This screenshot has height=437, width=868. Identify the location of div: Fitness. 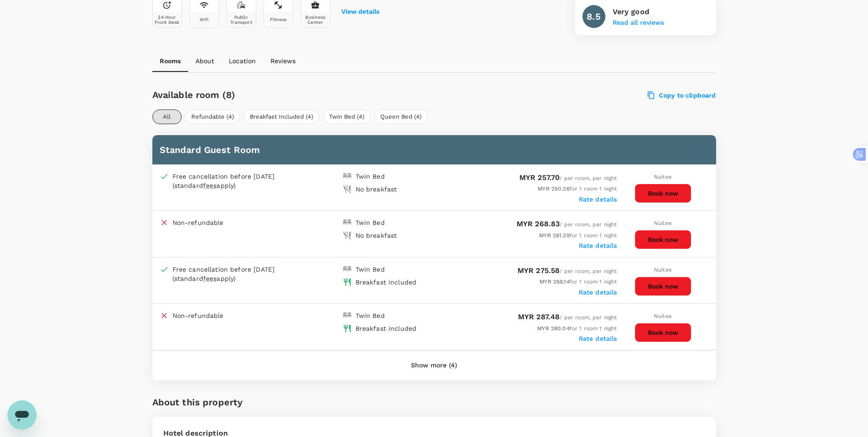
(278, 19).